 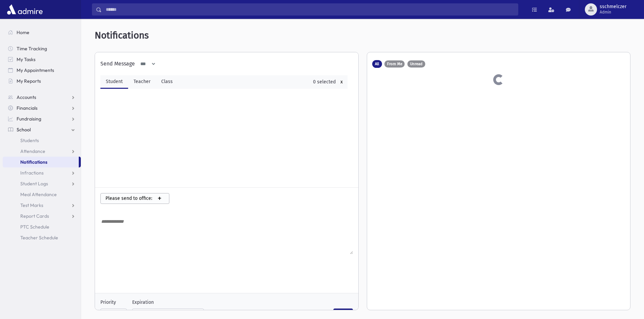 What do you see at coordinates (41, 162) in the screenshot?
I see `a: Notifications` at bounding box center [41, 162].